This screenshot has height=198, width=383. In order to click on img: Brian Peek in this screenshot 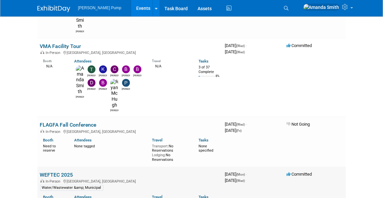, I will do `click(138, 69)`.